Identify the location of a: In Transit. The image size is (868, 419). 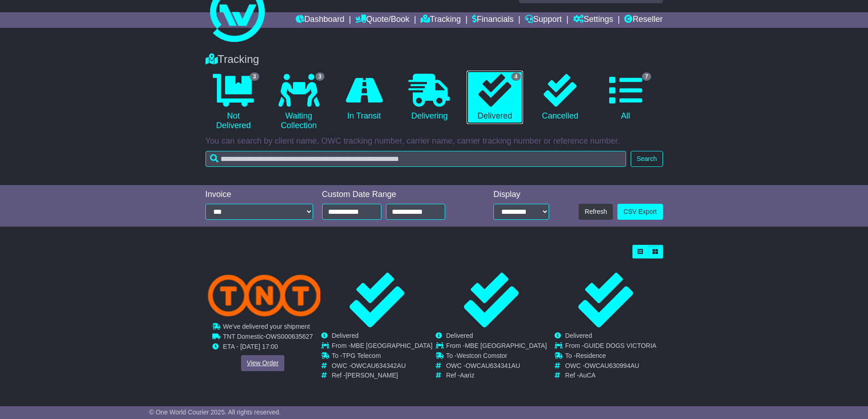
(364, 98).